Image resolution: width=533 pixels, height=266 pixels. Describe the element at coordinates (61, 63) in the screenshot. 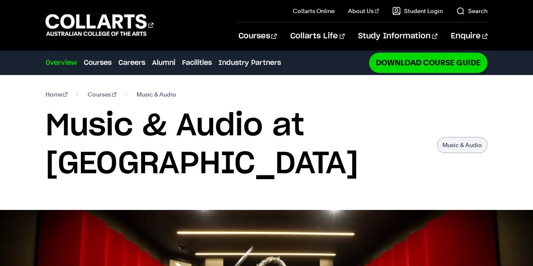

I see `a: Overview` at that location.